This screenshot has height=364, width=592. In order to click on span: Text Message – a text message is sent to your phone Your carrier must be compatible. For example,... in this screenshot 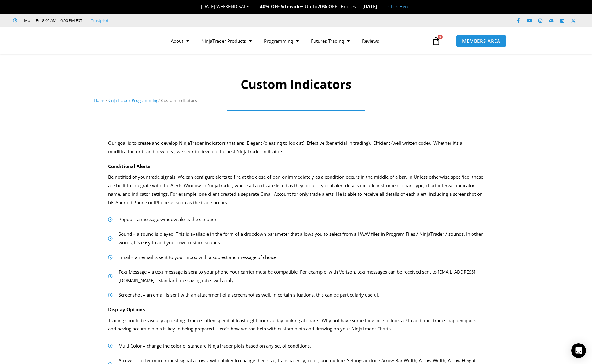, I will do `click(300, 276)`.